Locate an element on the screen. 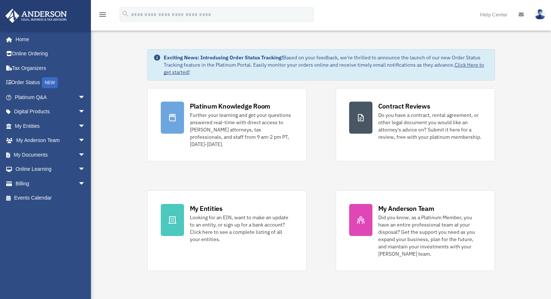 Image resolution: width=551 pixels, height=299 pixels. a: Tax Organizers is located at coordinates (51, 68).